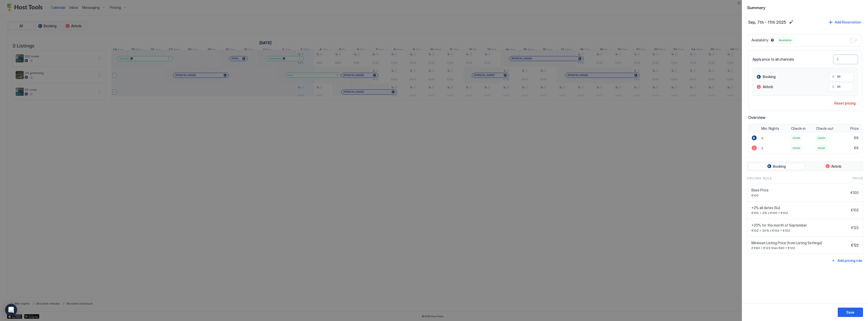 The image size is (868, 321). I want to click on span: +20% for the month of September, so click(800, 225).